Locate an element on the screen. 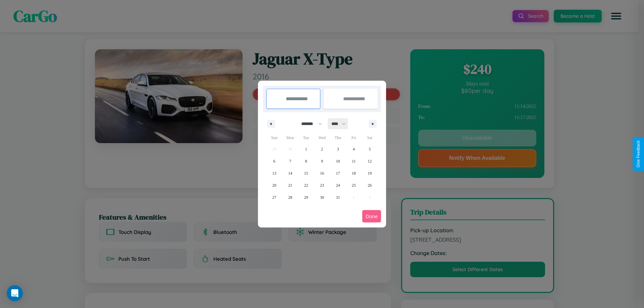 The width and height of the screenshot is (644, 308). button: 2 is located at coordinates (322, 149).